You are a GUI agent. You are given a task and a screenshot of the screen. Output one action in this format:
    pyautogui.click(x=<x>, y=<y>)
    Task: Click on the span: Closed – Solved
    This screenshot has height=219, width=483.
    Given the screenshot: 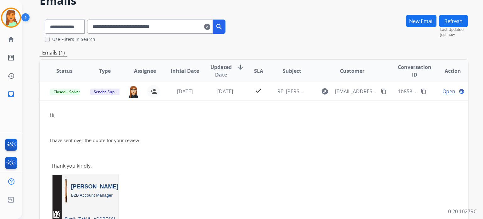 What is the action you would take?
    pyautogui.click(x=67, y=91)
    